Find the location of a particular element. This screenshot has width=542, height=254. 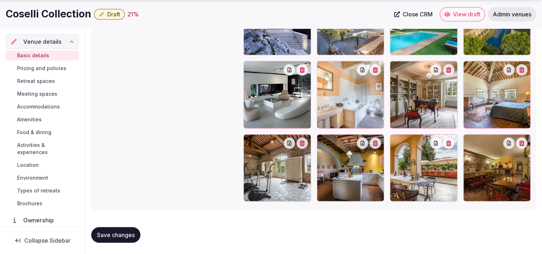

a: Accommodations is located at coordinates (42, 107).